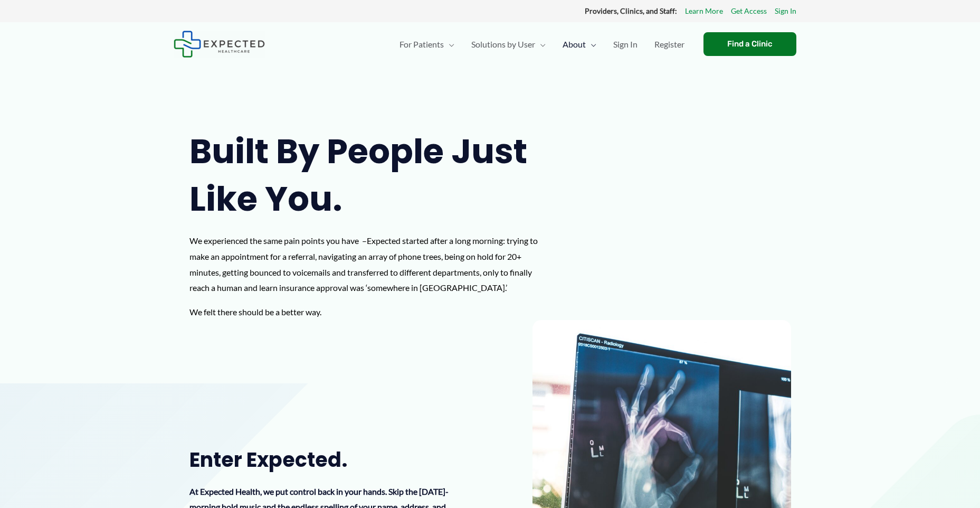  I want to click on span: Sign In, so click(626, 45).